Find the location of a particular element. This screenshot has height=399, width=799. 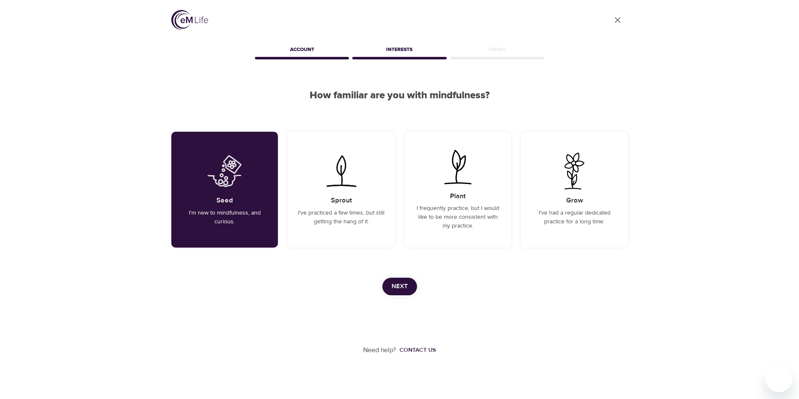

img: I frequently practice, but I would like to be more consistent with my practice. is located at coordinates (458, 167).